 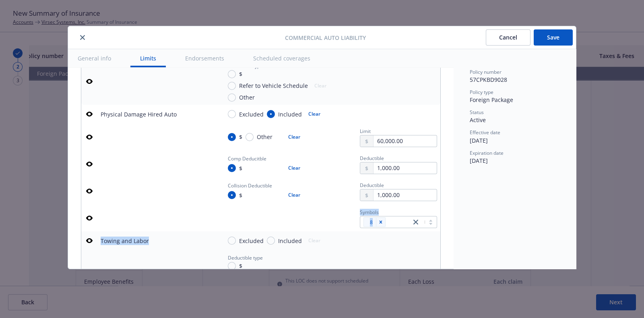 I want to click on span: Collision Deductible, so click(x=250, y=186).